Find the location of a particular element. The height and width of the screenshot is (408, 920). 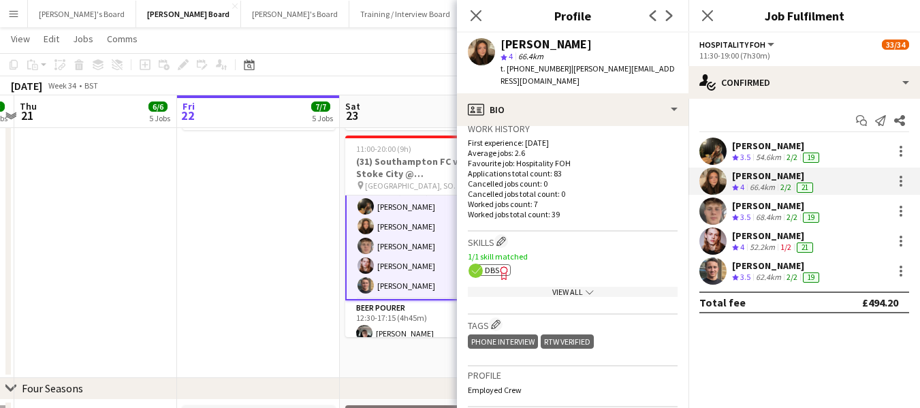

span: Edit is located at coordinates (51, 39).